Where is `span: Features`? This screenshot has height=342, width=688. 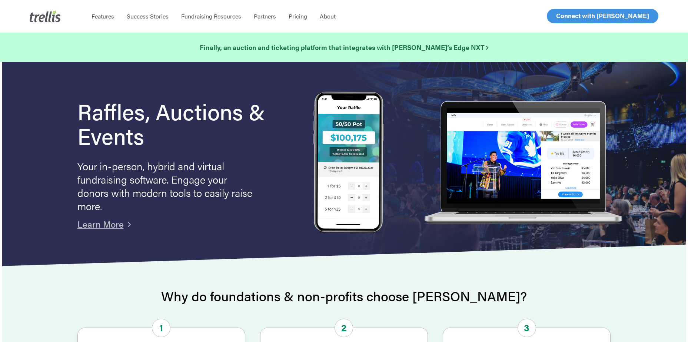 span: Features is located at coordinates (103, 16).